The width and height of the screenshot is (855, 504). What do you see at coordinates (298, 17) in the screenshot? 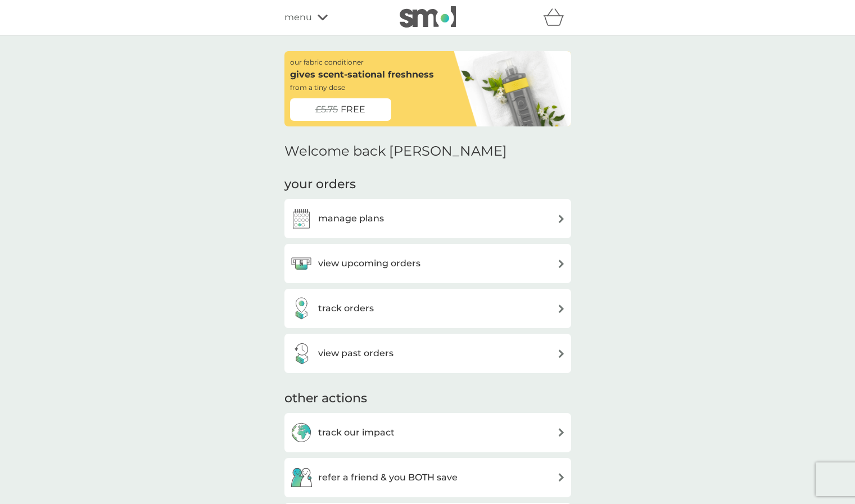
I see `span: menu` at bounding box center [298, 17].